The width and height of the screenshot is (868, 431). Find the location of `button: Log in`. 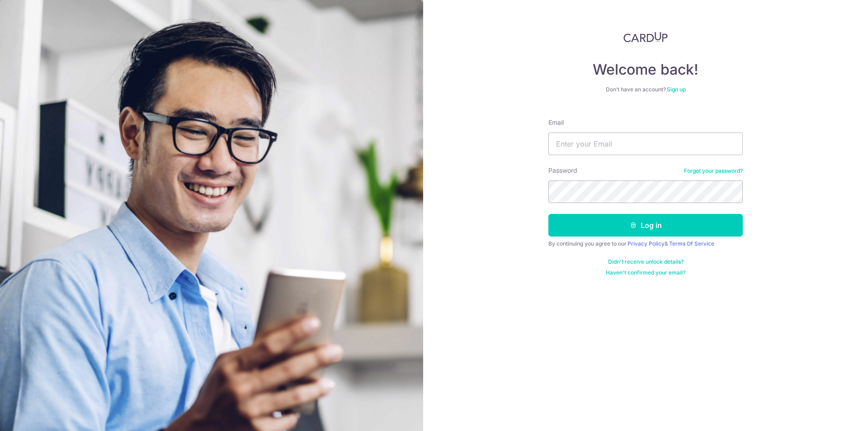

button: Log in is located at coordinates (645, 225).